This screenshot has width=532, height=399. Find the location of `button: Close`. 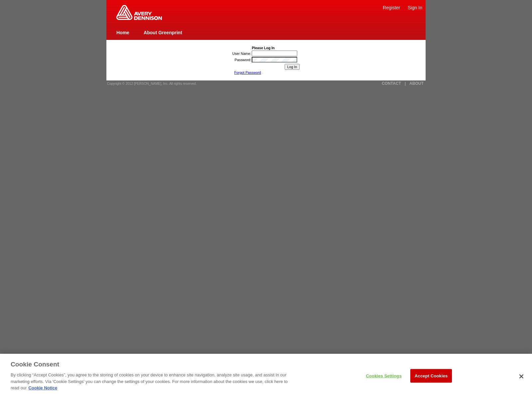

button: Close is located at coordinates (522, 376).